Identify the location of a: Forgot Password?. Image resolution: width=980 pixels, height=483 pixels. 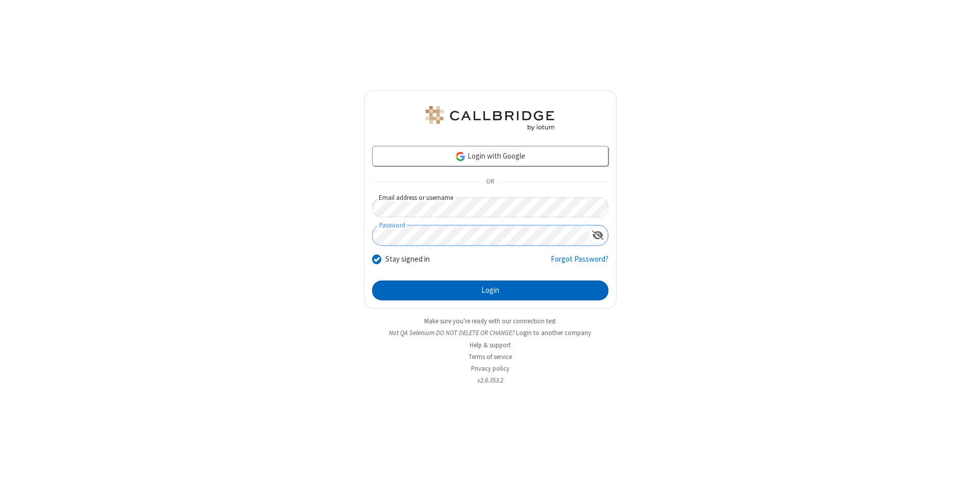
(579, 263).